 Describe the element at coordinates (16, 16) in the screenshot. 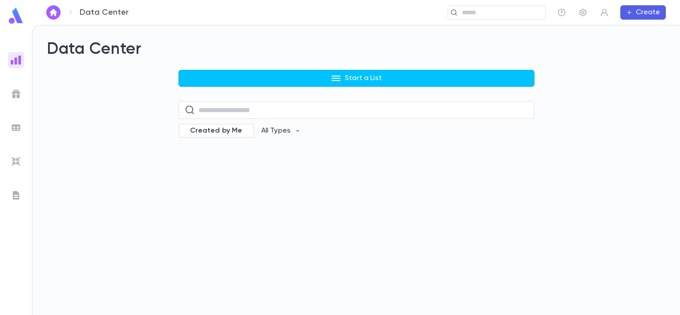

I see `img: logo` at that location.